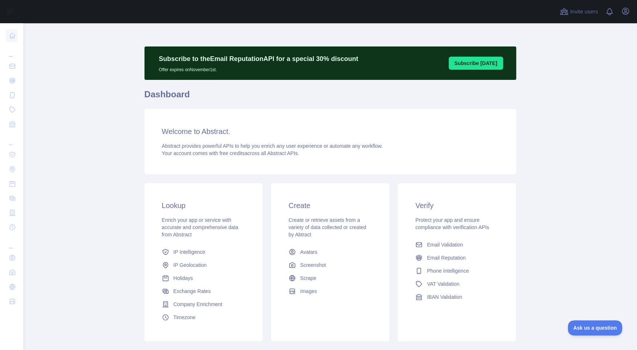 The image size is (637, 350). I want to click on a: Images, so click(330, 291).